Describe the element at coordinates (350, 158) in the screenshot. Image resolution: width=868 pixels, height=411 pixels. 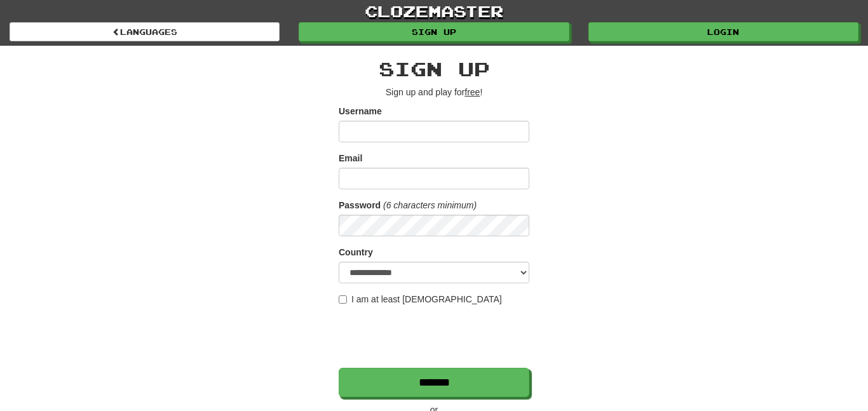
I see `label: Email` at that location.